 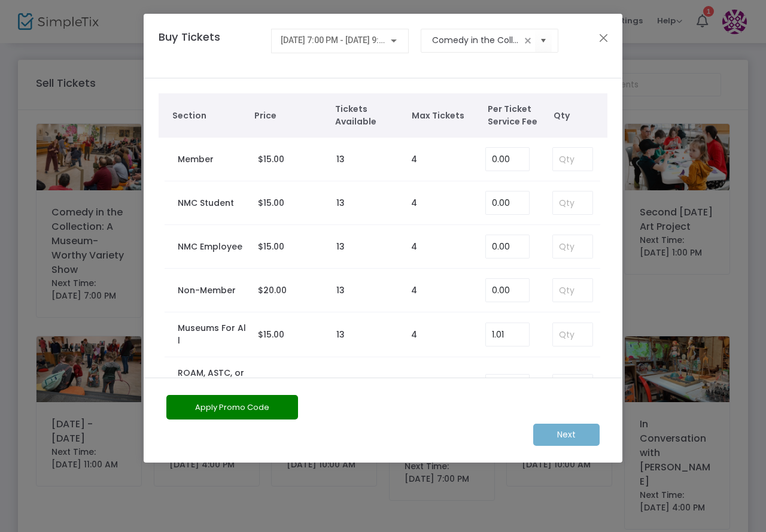 What do you see at coordinates (273, 290) in the screenshot?
I see `span: $20.00` at bounding box center [273, 290].